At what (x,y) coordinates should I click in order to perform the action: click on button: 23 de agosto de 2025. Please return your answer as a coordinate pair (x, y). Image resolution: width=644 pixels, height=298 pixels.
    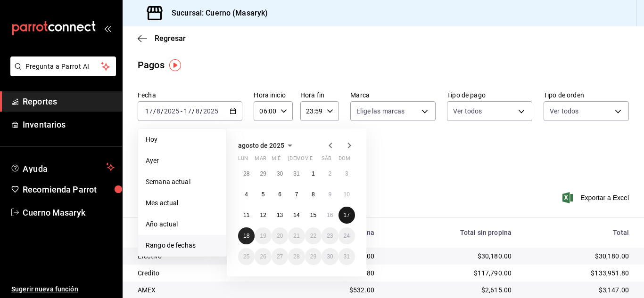
    Looking at the image, I should click on (329, 236).